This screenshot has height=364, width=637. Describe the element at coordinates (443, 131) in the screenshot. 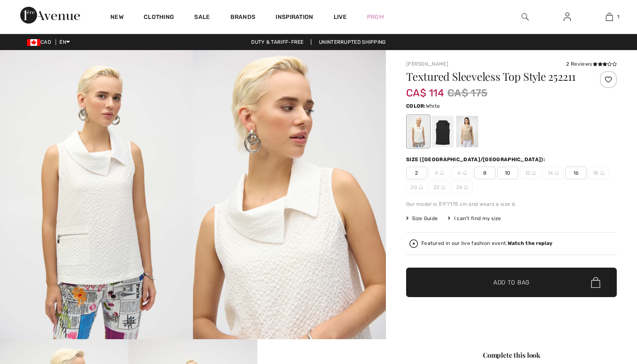

I see `div: Black` at that location.